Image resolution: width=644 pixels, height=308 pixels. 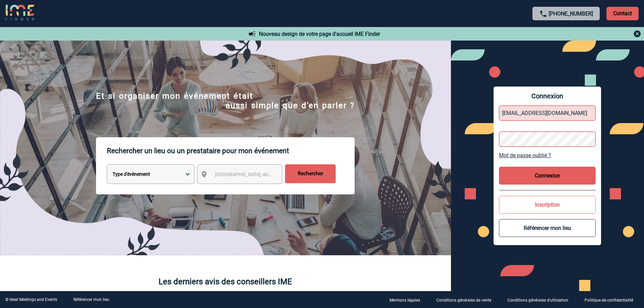 I want to click on p: Politique de confidentialité, so click(x=609, y=300).